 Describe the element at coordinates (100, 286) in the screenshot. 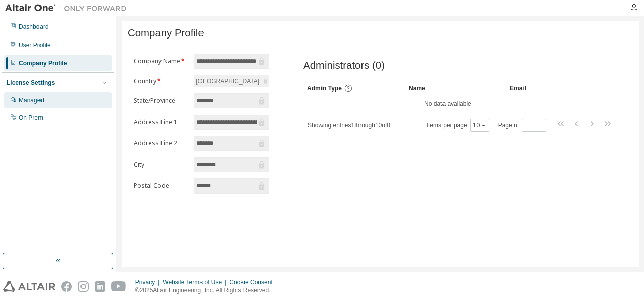

I see `img: linkedin.svg` at that location.